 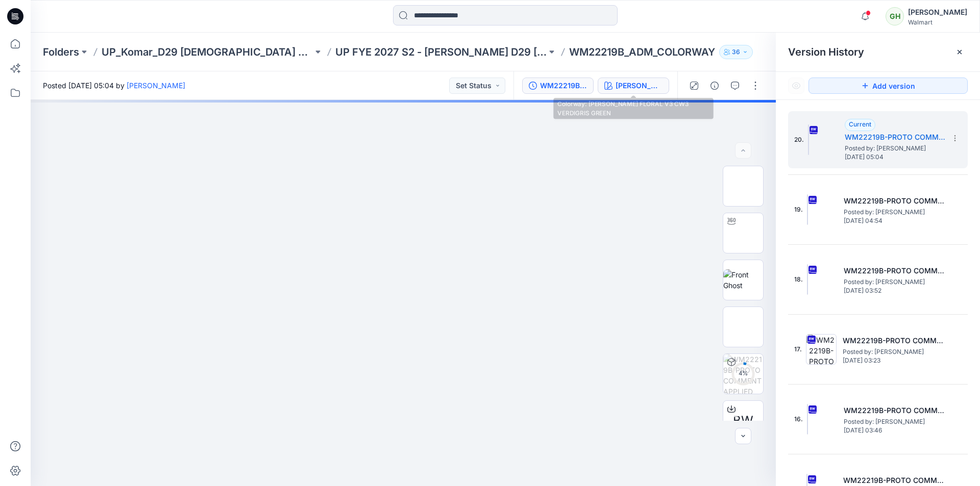 What do you see at coordinates (799, 140) in the screenshot?
I see `span: 20.` at bounding box center [799, 140].